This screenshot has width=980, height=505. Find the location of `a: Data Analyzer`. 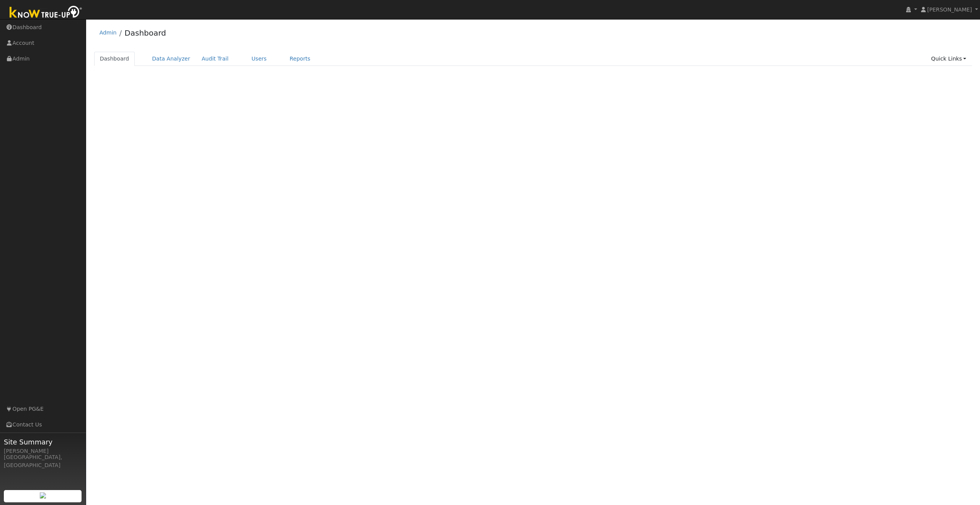

a: Data Analyzer is located at coordinates (172, 58).